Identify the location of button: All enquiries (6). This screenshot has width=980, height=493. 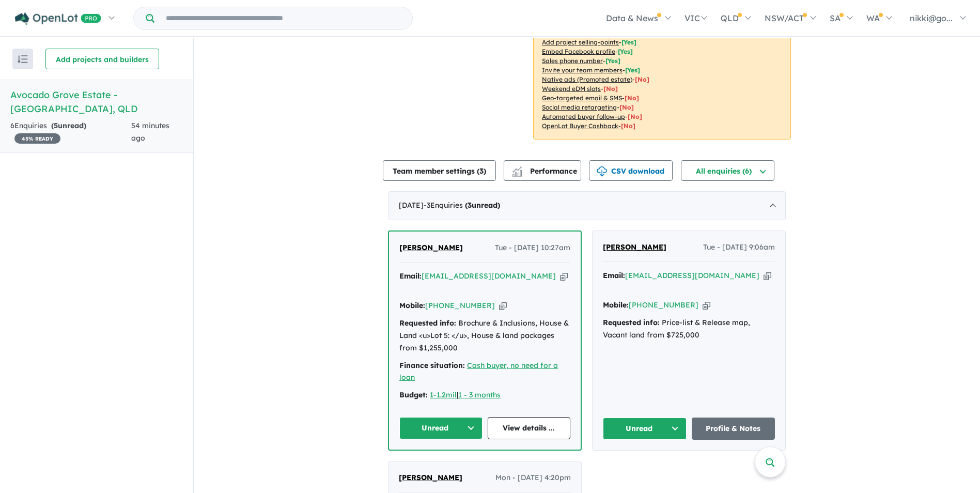
(727, 170).